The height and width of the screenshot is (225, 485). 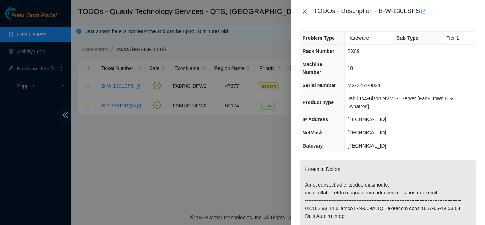 I want to click on span: close, so click(x=305, y=11).